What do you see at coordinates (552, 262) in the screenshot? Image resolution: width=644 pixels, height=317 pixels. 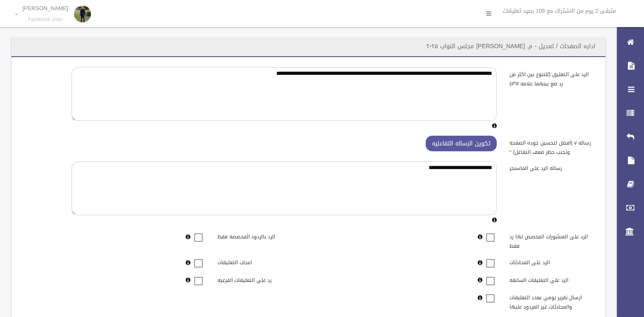 I see `label: الرد على المحادثات` at bounding box center [552, 262].